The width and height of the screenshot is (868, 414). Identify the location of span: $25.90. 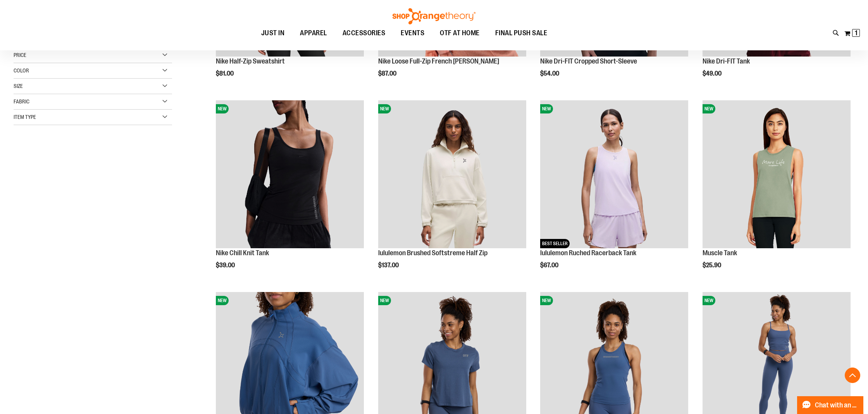
(712, 266).